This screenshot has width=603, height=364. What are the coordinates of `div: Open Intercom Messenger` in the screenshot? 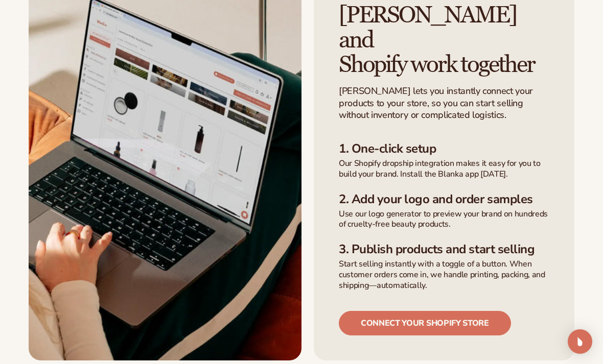 It's located at (580, 342).